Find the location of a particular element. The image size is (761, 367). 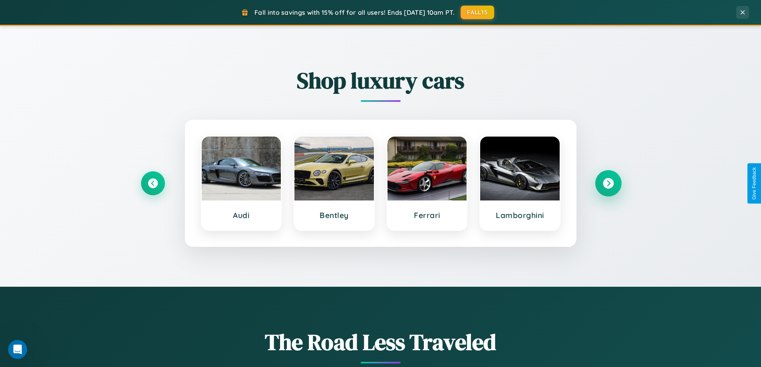

h2: Shop luxury cars is located at coordinates (381, 80).